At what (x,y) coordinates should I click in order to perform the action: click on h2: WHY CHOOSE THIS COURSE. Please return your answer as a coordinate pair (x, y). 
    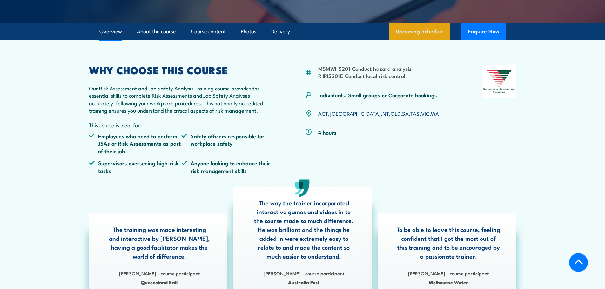
    Looking at the image, I should click on (182, 70).